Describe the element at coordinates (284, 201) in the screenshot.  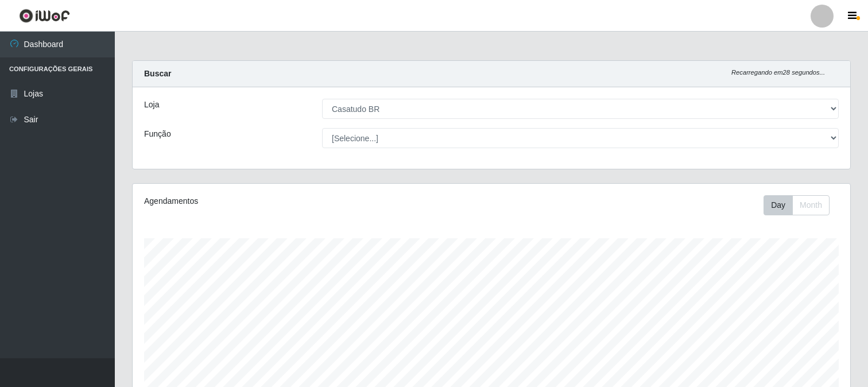
I see `div: Agendamentos` at that location.